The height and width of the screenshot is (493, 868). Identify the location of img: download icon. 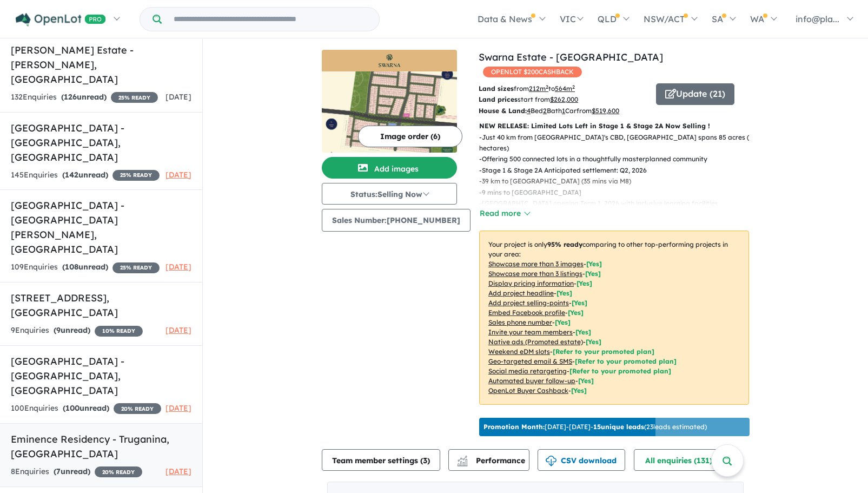
(551, 461).